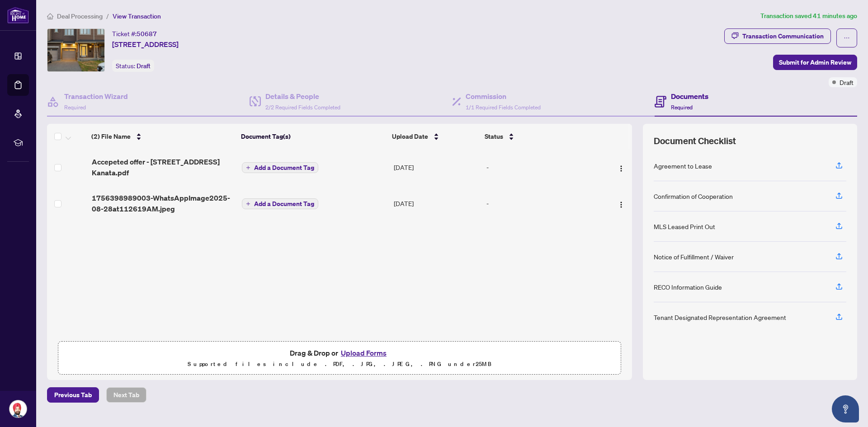 The height and width of the screenshot is (427, 868). I want to click on h4: Documents, so click(689, 97).